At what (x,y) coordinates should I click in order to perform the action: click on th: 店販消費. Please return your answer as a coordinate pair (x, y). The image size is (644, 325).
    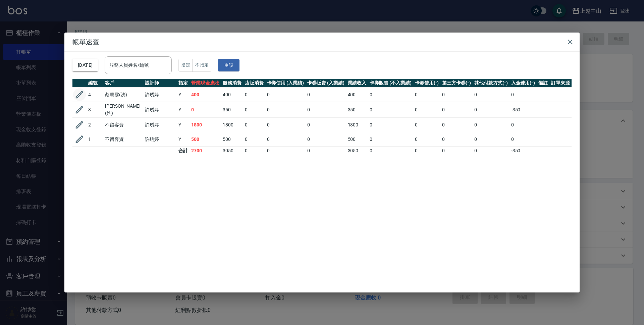
    Looking at the image, I should click on (254, 83).